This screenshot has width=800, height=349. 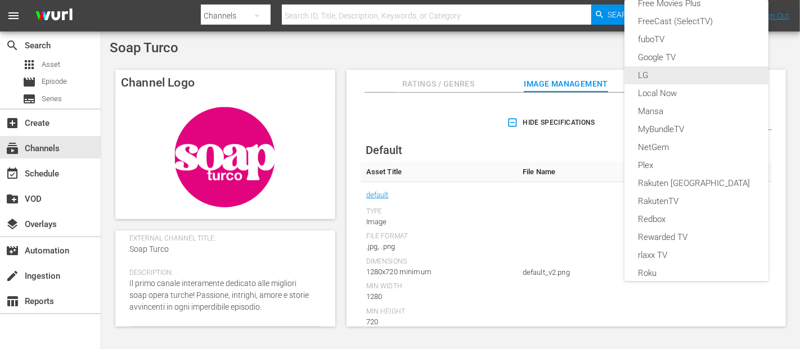 I want to click on div: Roku, so click(x=696, y=273).